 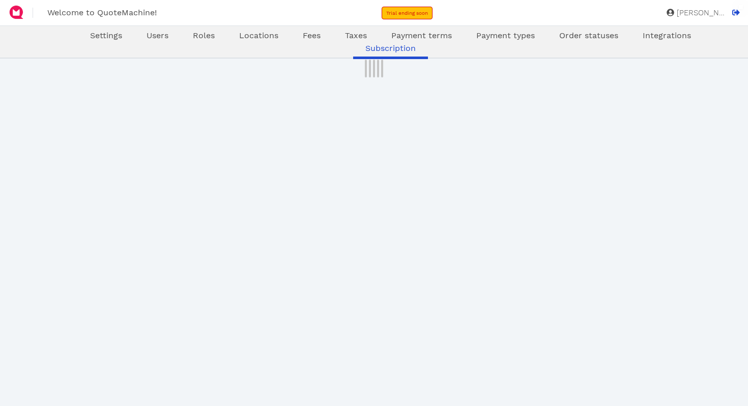 I want to click on a: Integrations, so click(x=667, y=36).